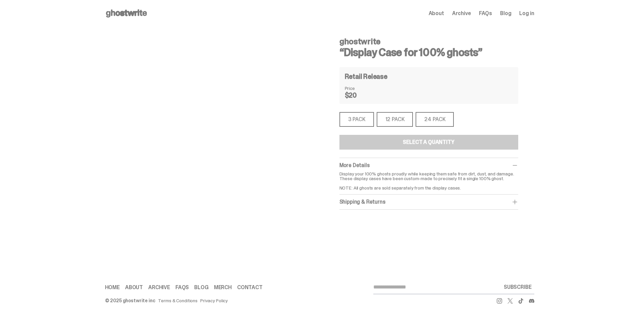 The height and width of the screenshot is (317, 644). What do you see at coordinates (429, 180) in the screenshot?
I see `p: Display your 100% ghosts proudly while keeping them safe from dirt, dust, and damage. These displ...` at bounding box center [429, 180].